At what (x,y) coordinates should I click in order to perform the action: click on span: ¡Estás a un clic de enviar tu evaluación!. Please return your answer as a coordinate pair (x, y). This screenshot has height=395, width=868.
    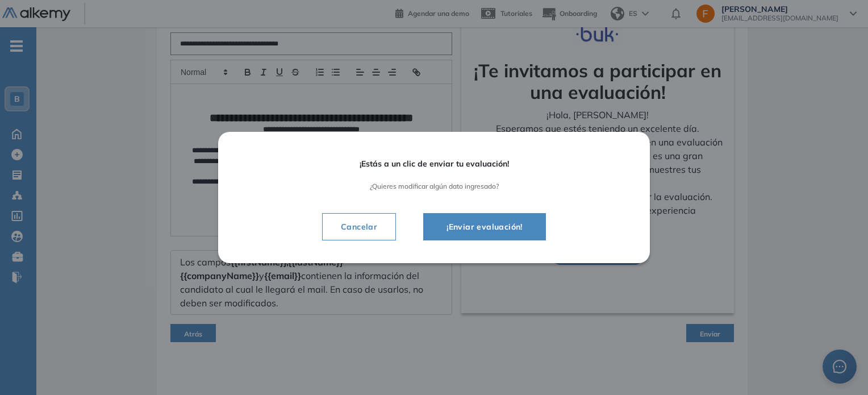
    Looking at the image, I should click on (434, 164).